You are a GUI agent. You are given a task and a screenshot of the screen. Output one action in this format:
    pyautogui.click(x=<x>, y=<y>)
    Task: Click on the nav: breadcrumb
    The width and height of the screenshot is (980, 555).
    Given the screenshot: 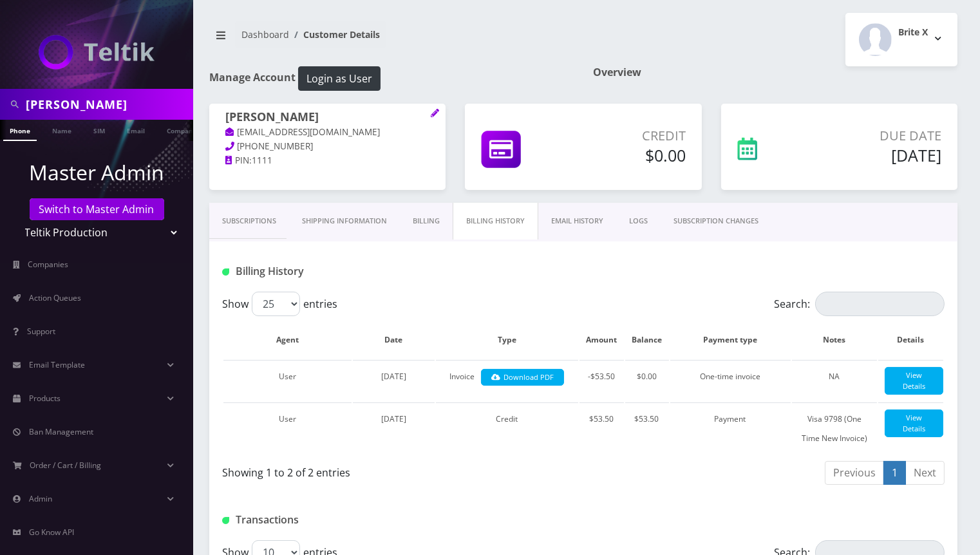 What is the action you would take?
    pyautogui.click(x=392, y=39)
    